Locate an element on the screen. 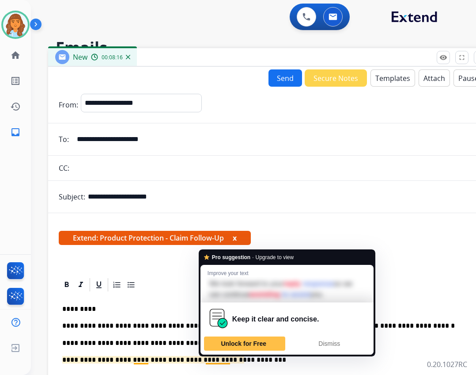 This screenshot has width=476, height=375. p: Subject: is located at coordinates (72, 197).